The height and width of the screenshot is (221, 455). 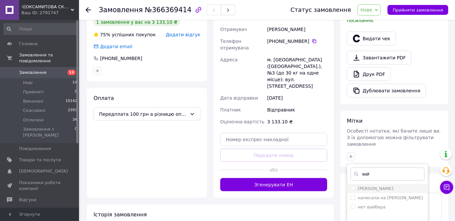 I want to click on div: Ваш ID: 2791747, so click(x=50, y=13).